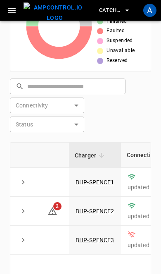 This screenshot has height=274, width=161. What do you see at coordinates (114, 10) in the screenshot?
I see `button: Catch-all` at bounding box center [114, 10].